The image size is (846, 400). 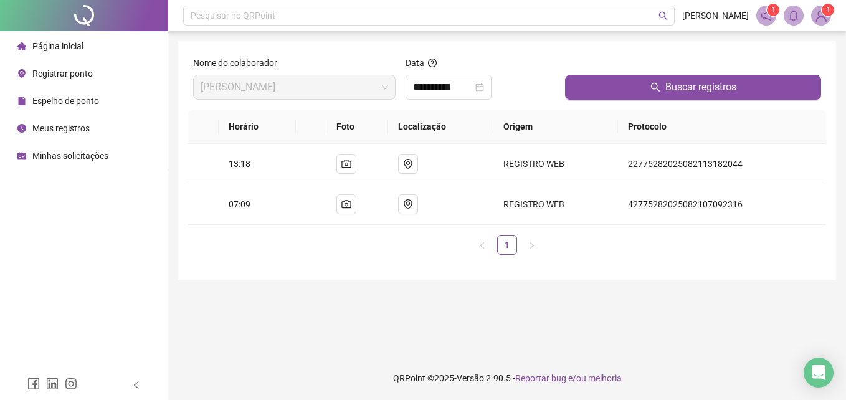 I want to click on button: left, so click(x=482, y=245).